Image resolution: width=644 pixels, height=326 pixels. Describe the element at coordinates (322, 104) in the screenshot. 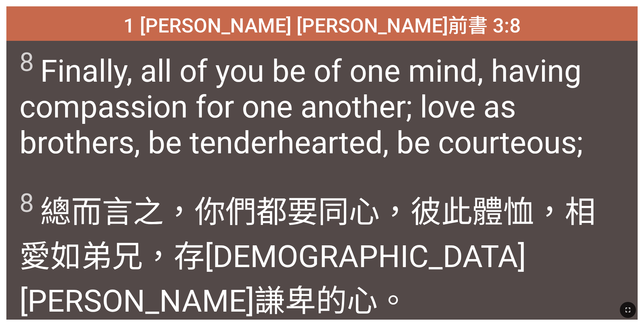

I see `span: Finally, all of you be of one mind, having compassion for one another; love as brothers, be tende...` at that location.